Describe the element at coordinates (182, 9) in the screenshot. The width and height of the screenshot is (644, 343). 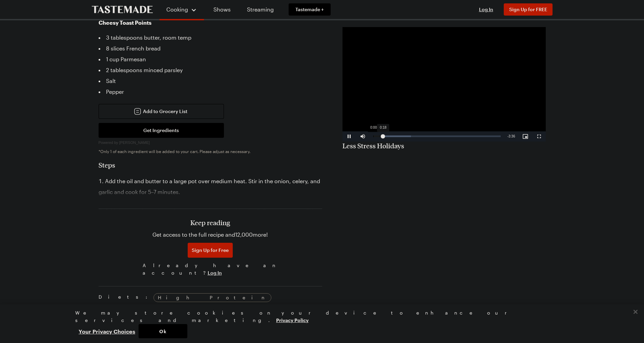
I see `button: Cooking` at that location.